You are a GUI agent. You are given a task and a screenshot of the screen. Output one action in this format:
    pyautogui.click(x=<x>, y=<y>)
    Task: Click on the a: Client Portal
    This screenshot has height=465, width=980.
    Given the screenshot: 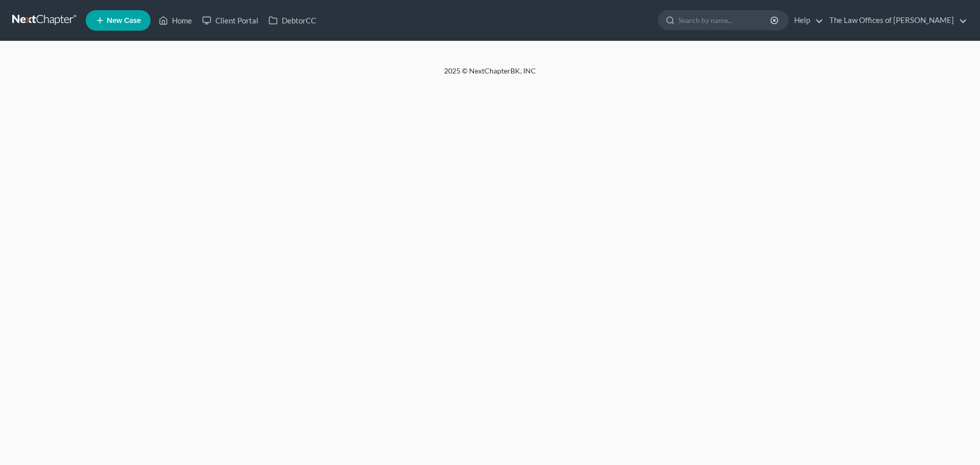 What is the action you would take?
    pyautogui.click(x=230, y=20)
    